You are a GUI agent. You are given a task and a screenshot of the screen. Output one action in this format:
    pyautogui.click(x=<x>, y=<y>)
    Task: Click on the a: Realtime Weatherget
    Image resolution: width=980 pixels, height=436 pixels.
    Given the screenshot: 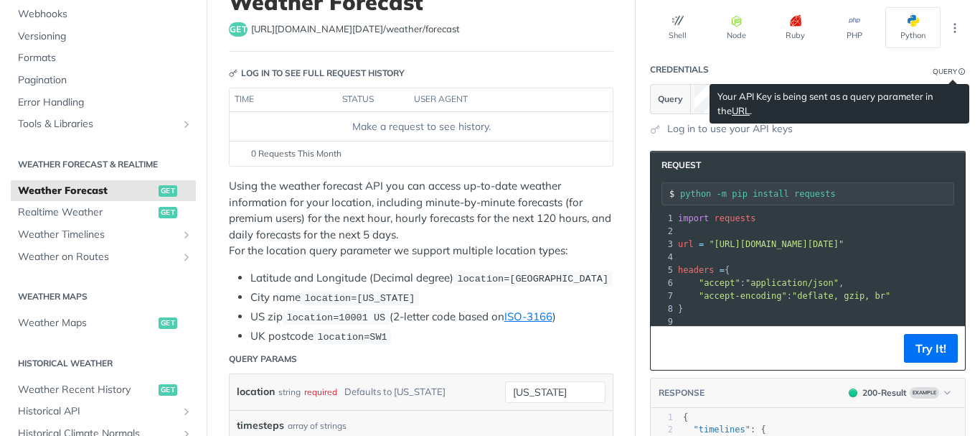 What is the action you would take?
    pyautogui.click(x=104, y=213)
    